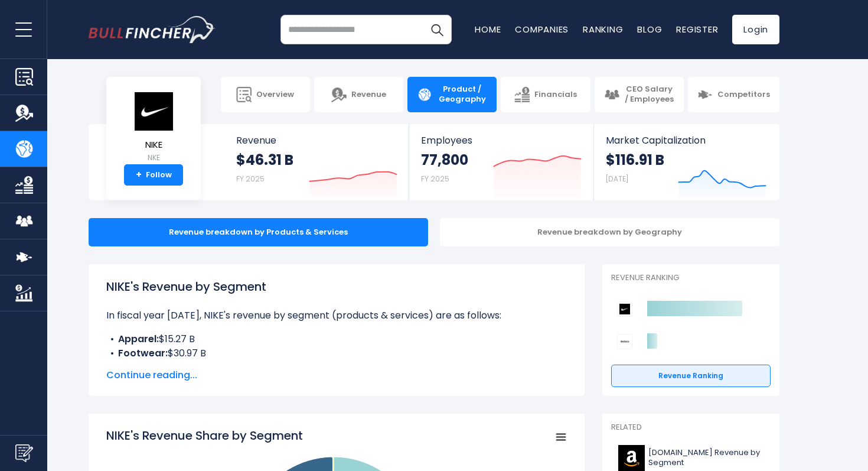 Image resolution: width=868 pixels, height=471 pixels. I want to click on div: Revenue breakdown by Products & Services, so click(258, 232).